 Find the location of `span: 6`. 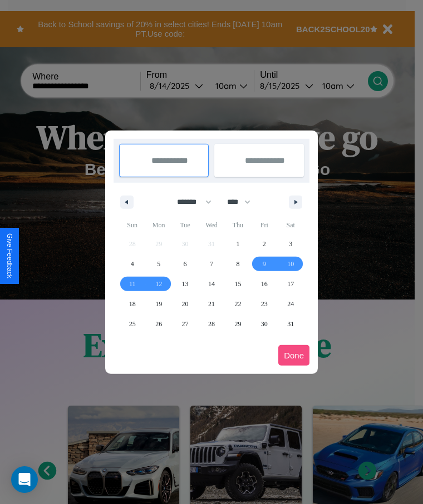

span: 6 is located at coordinates (185, 264).